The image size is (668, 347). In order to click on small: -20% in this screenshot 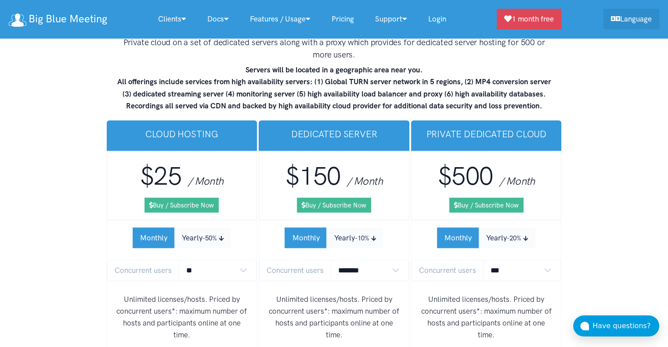, I will do `click(514, 238)`.